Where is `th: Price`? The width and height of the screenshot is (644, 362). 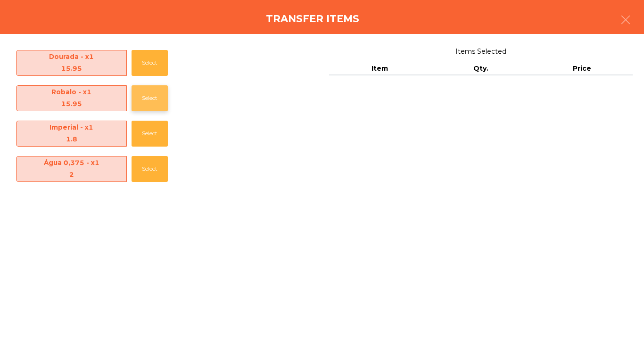 th: Price is located at coordinates (582, 69).